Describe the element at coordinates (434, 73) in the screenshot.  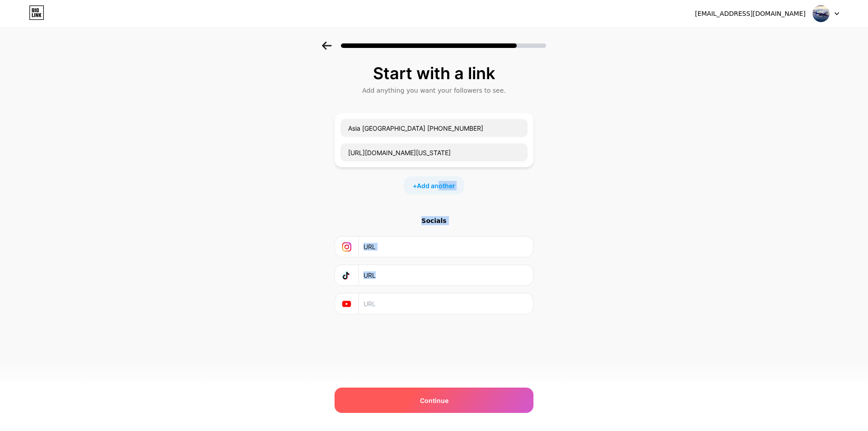
I see `div: Start with a link` at that location.